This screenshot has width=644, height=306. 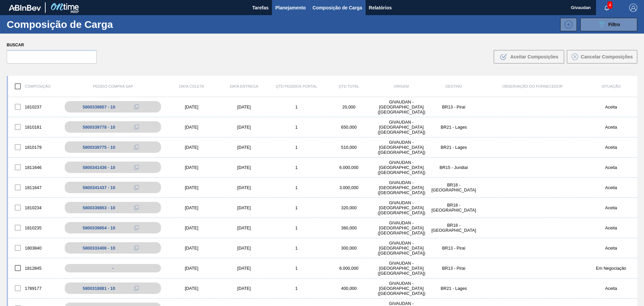 What do you see at coordinates (34, 147) in the screenshot?
I see `div: 1810179` at bounding box center [34, 147].